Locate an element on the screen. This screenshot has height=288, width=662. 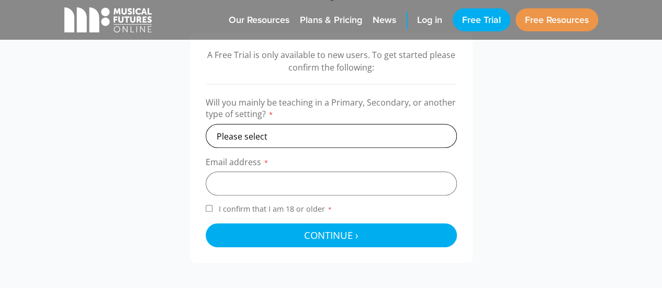
a: Free Resources is located at coordinates (557, 20).